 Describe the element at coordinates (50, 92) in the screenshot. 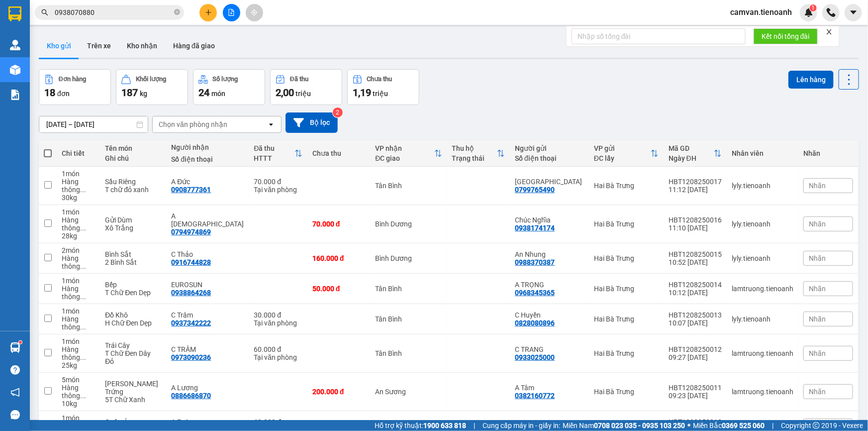

I see `span: 18` at that location.